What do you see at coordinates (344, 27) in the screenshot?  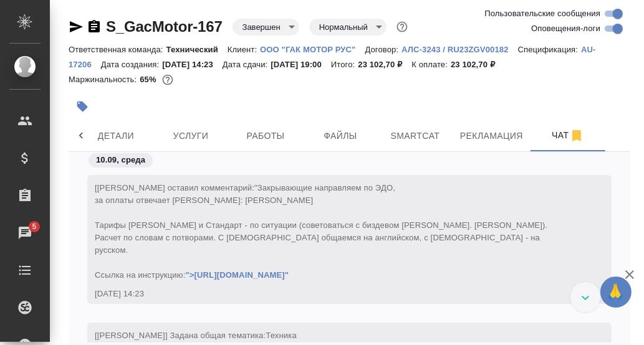 I see `button: Нормальный` at bounding box center [344, 27].